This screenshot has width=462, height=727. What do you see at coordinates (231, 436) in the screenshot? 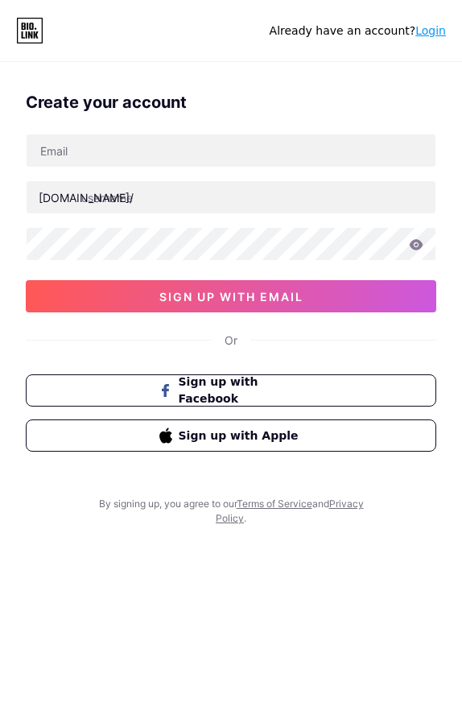
I see `button: Sign up with Apple` at bounding box center [231, 436].